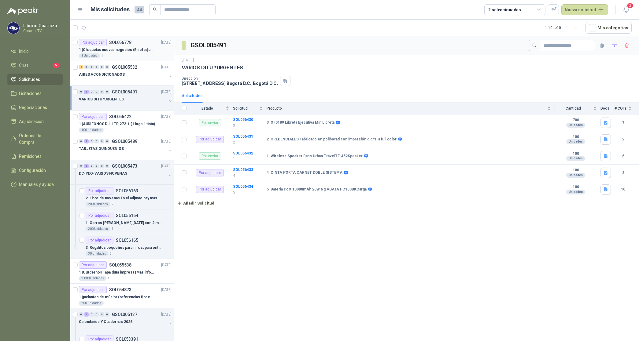 This screenshot has width=639, height=341. I want to click on p: GSOL005491, so click(124, 92).